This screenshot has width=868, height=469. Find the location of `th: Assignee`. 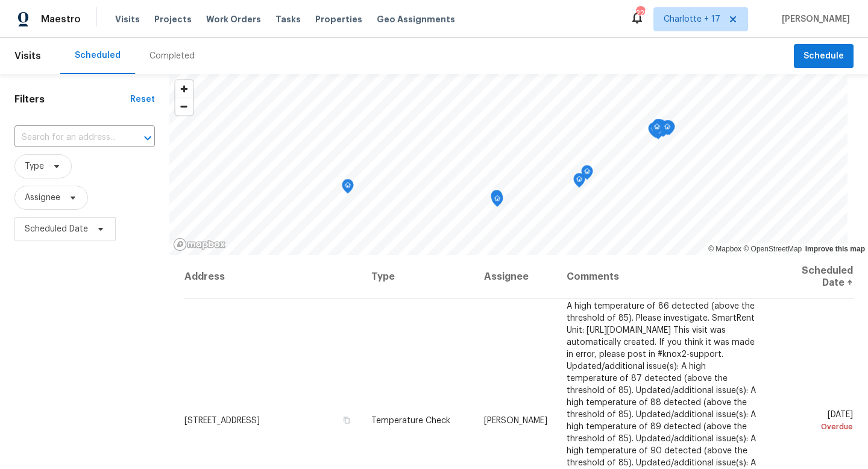

th: Assignee is located at coordinates (515, 277).